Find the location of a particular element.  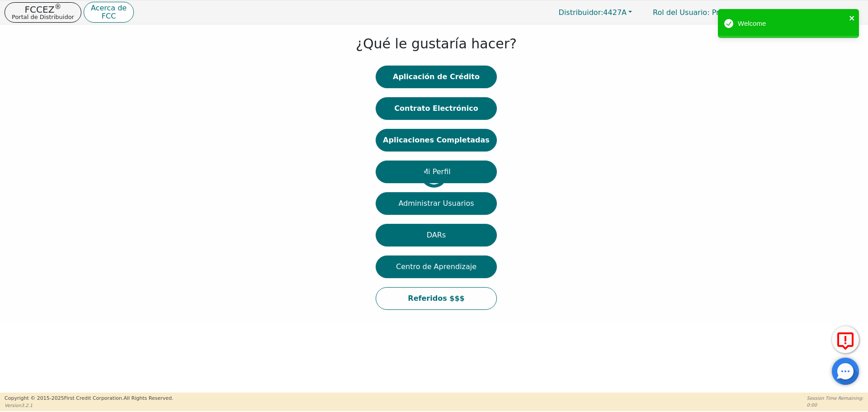

p: FCCEZ is located at coordinates (43, 9).